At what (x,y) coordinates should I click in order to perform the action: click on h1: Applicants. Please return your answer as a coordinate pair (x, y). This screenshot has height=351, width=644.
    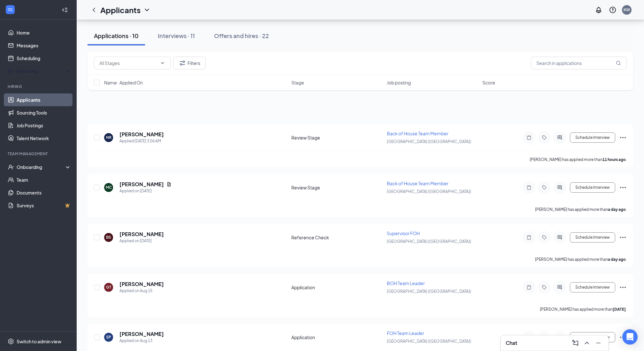
    Looking at the image, I should click on (120, 10).